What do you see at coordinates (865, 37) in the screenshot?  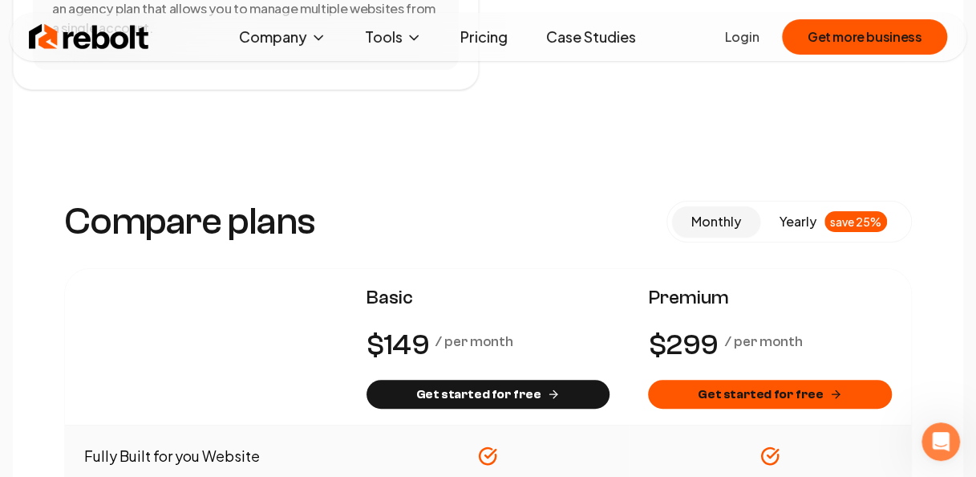 I see `button: Get more business` at bounding box center [865, 37].